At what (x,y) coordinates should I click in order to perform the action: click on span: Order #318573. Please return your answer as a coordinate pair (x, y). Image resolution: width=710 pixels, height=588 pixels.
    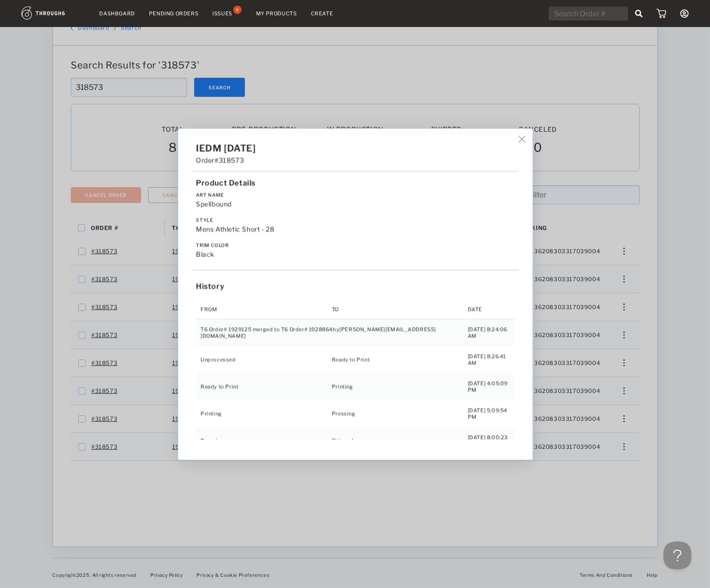
    Looking at the image, I should click on (219, 160).